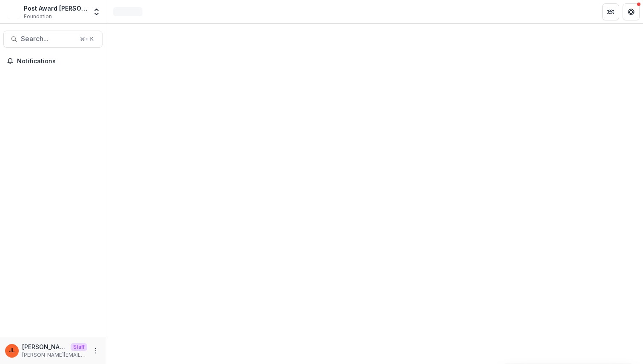 This screenshot has width=643, height=364. I want to click on nav: breadcrumb, so click(128, 12).